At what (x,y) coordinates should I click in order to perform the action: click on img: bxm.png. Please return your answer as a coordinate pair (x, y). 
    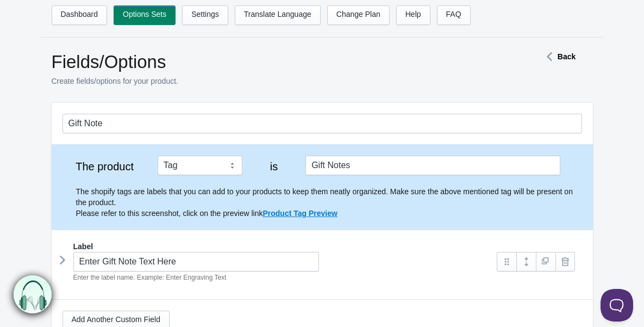
    Looking at the image, I should click on (31, 295).